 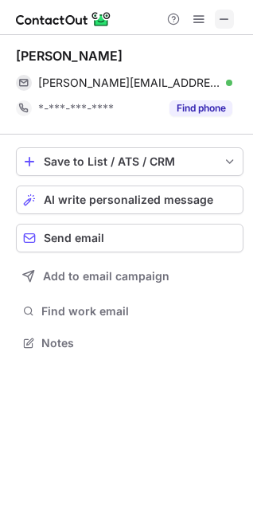 What do you see at coordinates (106, 277) in the screenshot?
I see `span: Add to email campaign` at bounding box center [106, 277].